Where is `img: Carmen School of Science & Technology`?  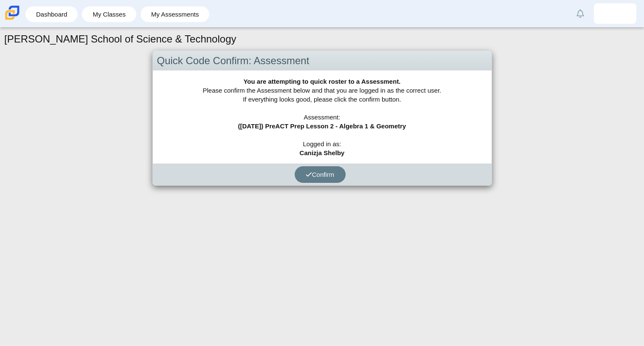 img: Carmen School of Science & Technology is located at coordinates (12, 13).